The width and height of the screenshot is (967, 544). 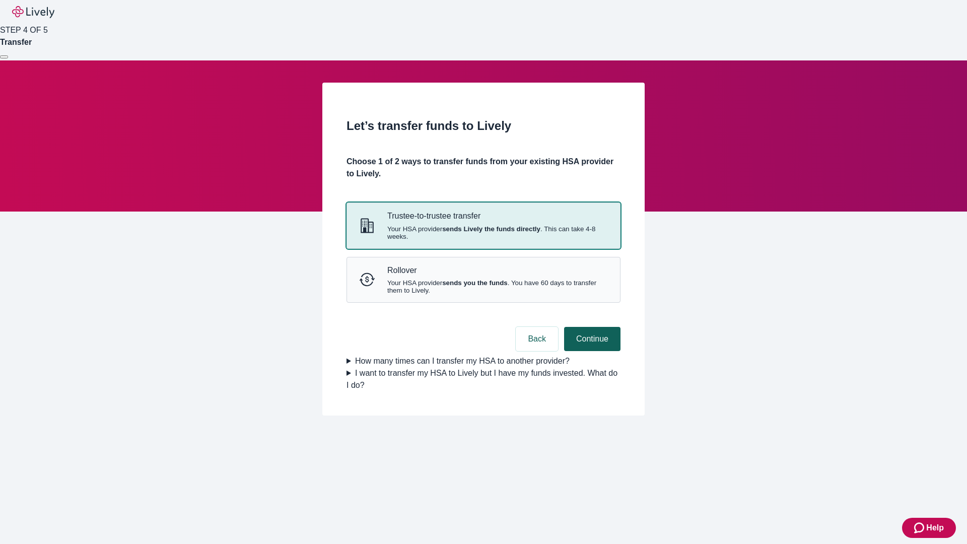 I want to click on h2: Let’s transfer funds to Lively, so click(x=484, y=126).